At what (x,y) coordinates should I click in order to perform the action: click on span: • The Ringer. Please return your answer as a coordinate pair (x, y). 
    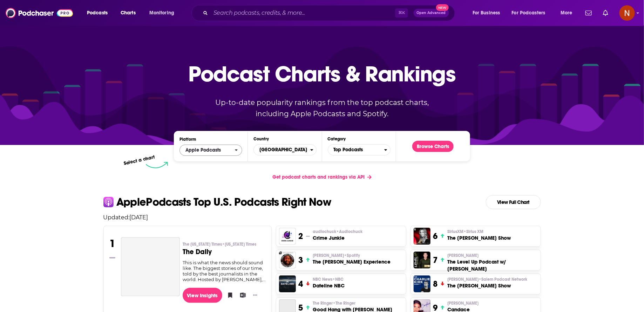
    Looking at the image, I should click on (344, 303).